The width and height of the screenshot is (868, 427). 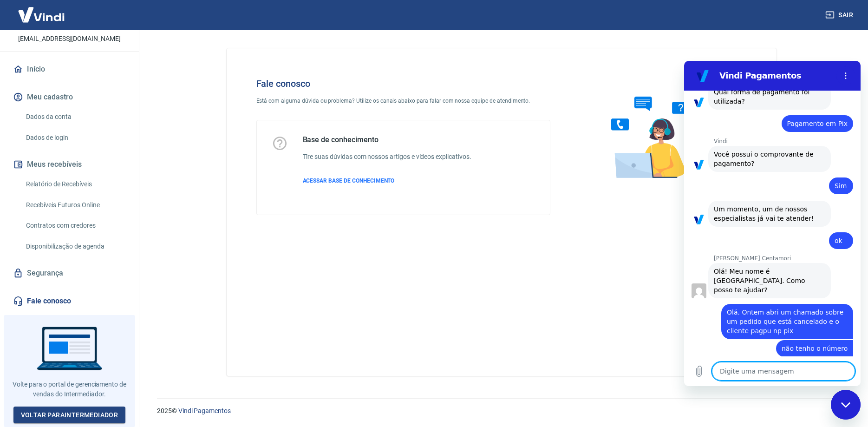 I want to click on button: Menu de opções, so click(x=162, y=15).